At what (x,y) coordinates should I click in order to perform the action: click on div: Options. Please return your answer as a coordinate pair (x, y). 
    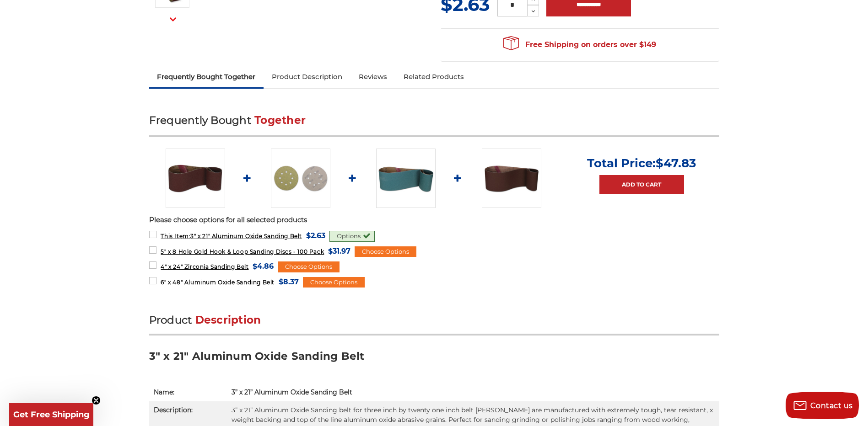
    Looking at the image, I should click on (352, 237).